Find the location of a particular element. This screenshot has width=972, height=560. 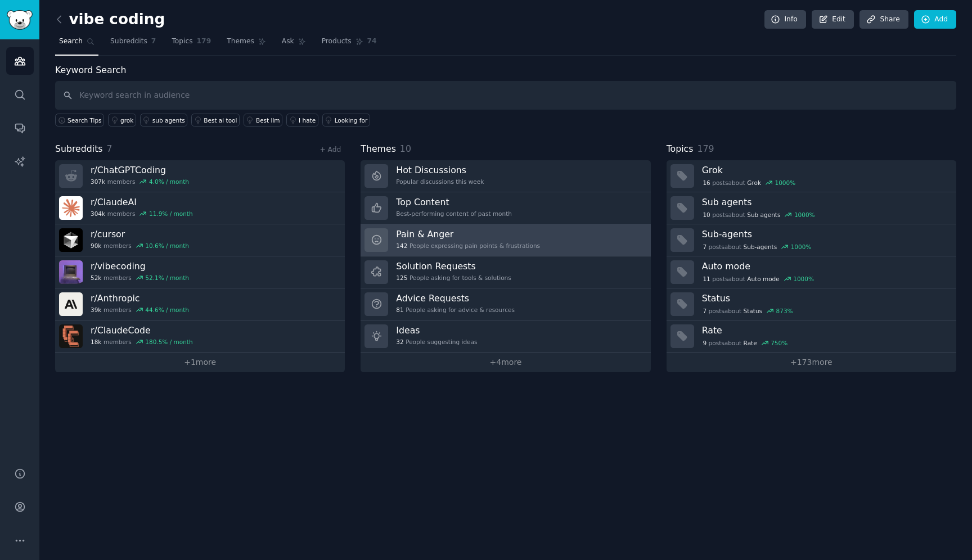

a: Ask is located at coordinates (294, 44).